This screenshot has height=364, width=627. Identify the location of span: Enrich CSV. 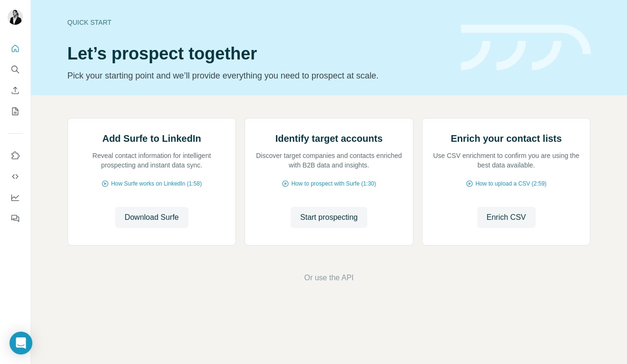
(507, 217).